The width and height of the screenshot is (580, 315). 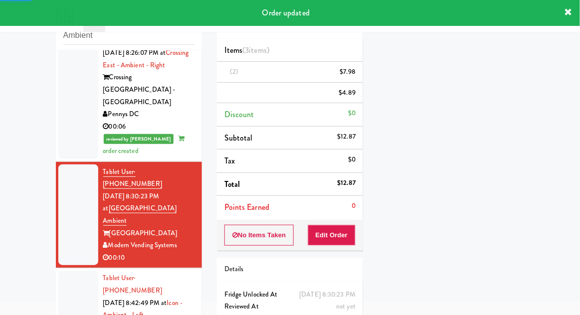 What do you see at coordinates (290, 295) in the screenshot?
I see `div: Fridge Unlocked At` at bounding box center [290, 295].